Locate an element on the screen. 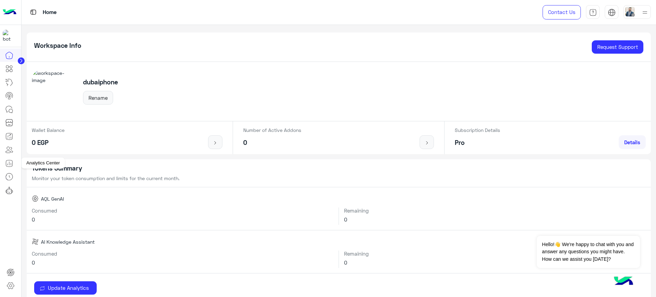 Image resolution: width=656 pixels, height=297 pixels. img: 1403182699927242 is located at coordinates (9, 36).